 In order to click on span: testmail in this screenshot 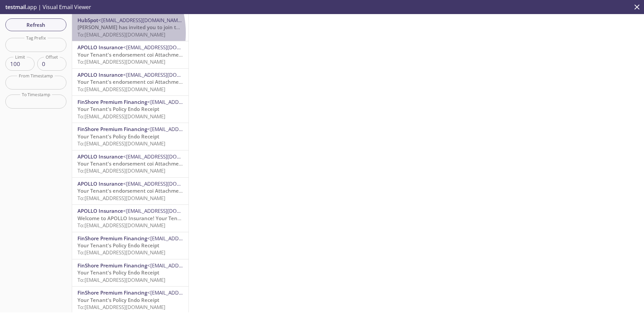, I will do `click(15, 7)`.